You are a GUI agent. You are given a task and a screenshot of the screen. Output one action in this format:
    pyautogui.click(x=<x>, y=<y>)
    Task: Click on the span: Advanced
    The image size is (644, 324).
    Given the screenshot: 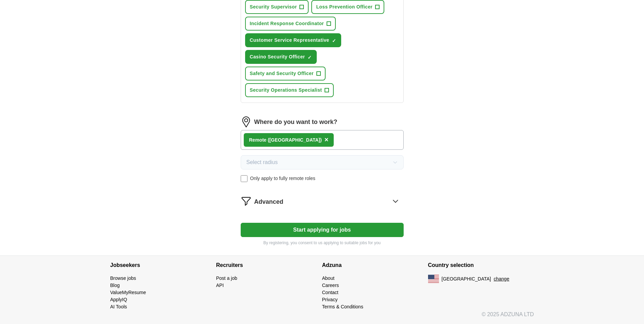 What is the action you would take?
    pyautogui.click(x=269, y=202)
    